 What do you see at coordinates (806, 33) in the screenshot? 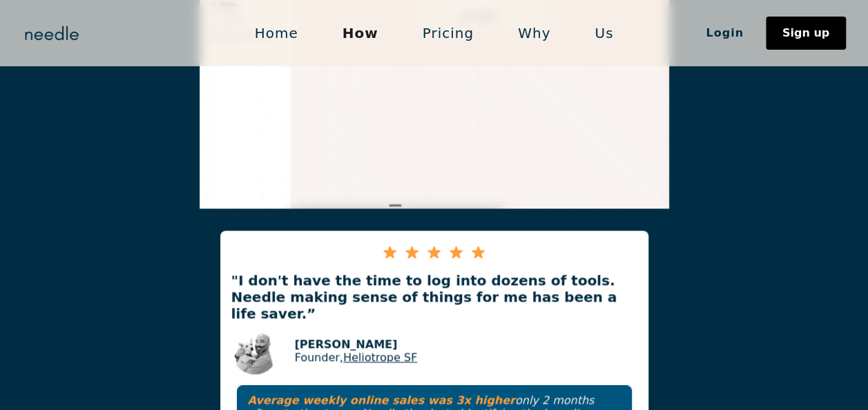
I see `div: Sign up` at bounding box center [806, 33].